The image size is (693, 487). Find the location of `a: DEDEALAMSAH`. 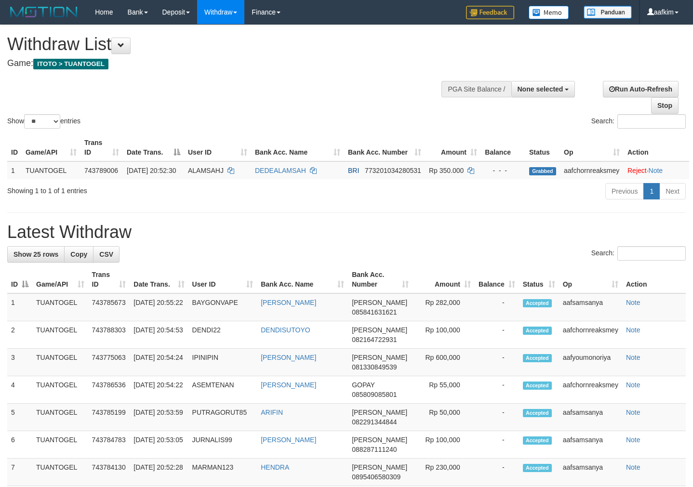

a: DEDEALAMSAH is located at coordinates (281, 171).